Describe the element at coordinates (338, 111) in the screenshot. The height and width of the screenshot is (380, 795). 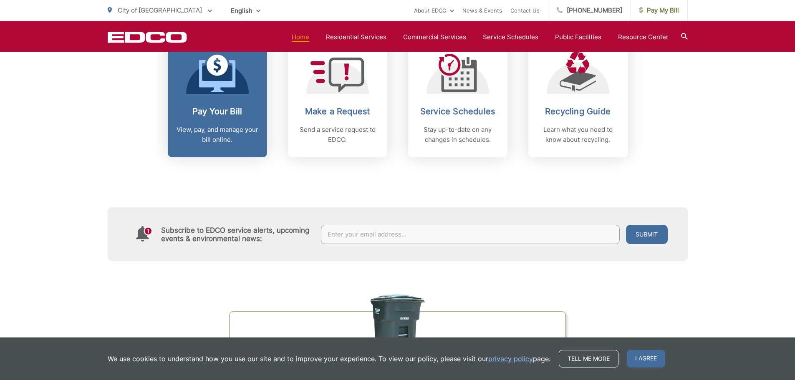
I see `h2: Make a Request` at that location.